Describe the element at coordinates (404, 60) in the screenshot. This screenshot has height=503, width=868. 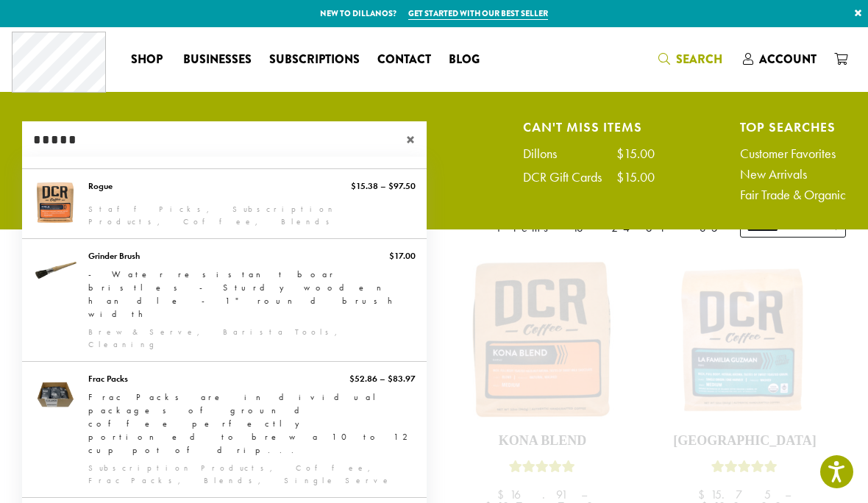
I see `span: Contact` at that location.